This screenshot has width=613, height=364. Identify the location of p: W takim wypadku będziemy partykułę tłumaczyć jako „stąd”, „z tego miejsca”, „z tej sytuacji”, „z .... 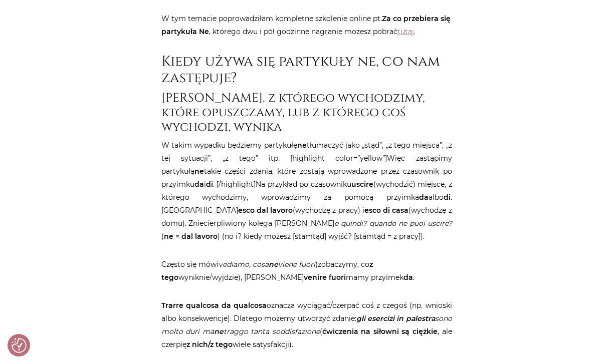
(307, 191).